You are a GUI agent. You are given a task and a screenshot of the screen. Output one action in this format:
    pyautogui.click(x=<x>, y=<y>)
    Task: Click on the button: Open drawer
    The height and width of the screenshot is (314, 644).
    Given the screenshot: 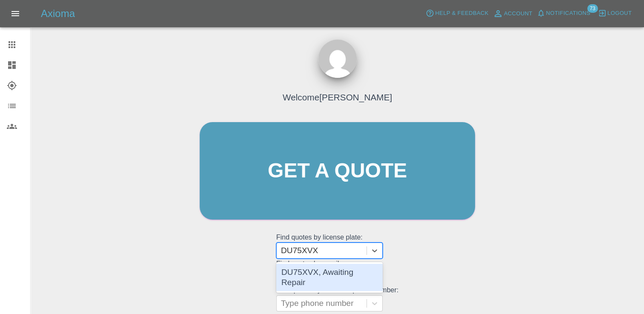 What is the action you would take?
    pyautogui.click(x=15, y=14)
    